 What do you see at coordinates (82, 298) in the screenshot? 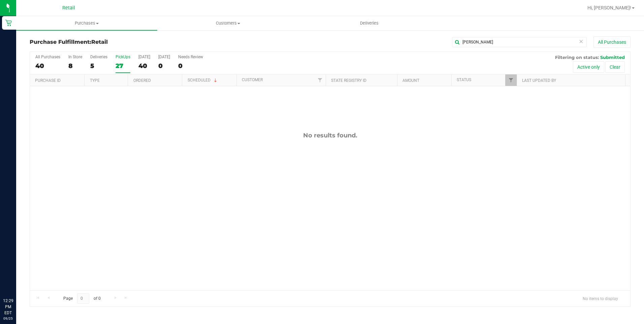
I see `span: Page of 0` at bounding box center [82, 298].